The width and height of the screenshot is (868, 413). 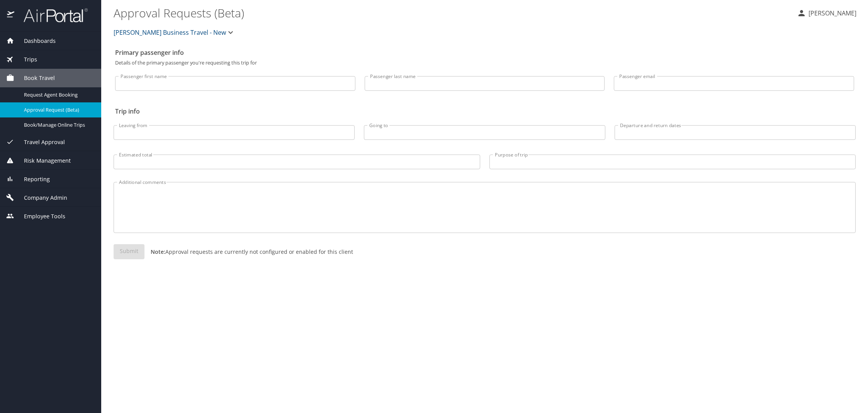 What do you see at coordinates (484, 53) in the screenshot?
I see `h2: Primary passenger info` at bounding box center [484, 53].